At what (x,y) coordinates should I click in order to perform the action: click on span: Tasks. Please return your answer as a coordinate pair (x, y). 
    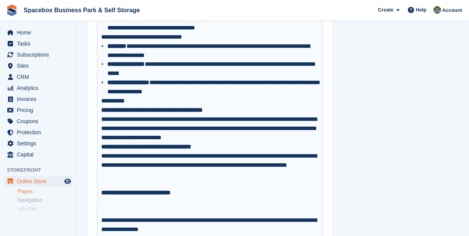
    Looking at the image, I should click on (40, 44).